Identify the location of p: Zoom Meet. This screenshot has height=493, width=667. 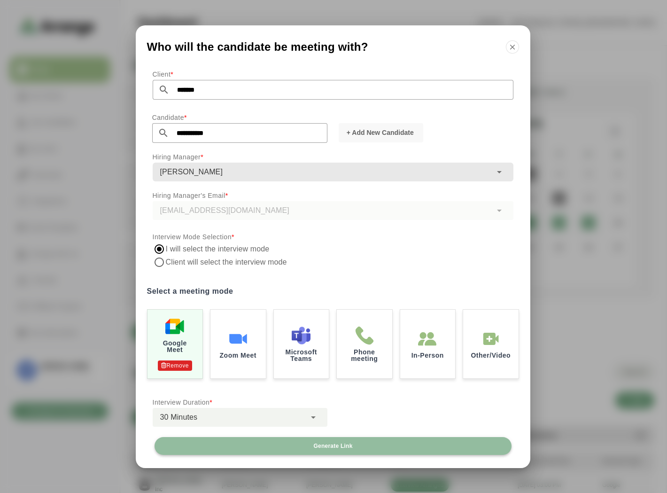
(238, 355).